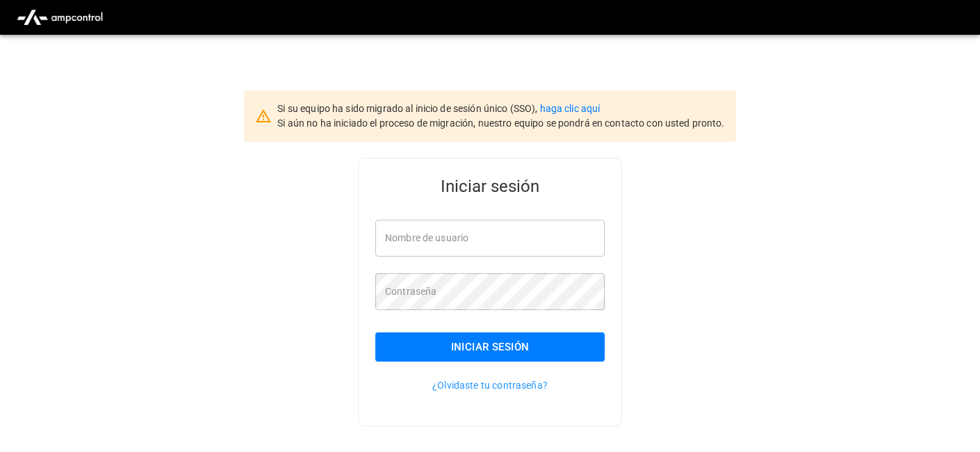 The image size is (980, 452). What do you see at coordinates (60, 17) in the screenshot?
I see `img: ampcontrol.io logo` at bounding box center [60, 17].